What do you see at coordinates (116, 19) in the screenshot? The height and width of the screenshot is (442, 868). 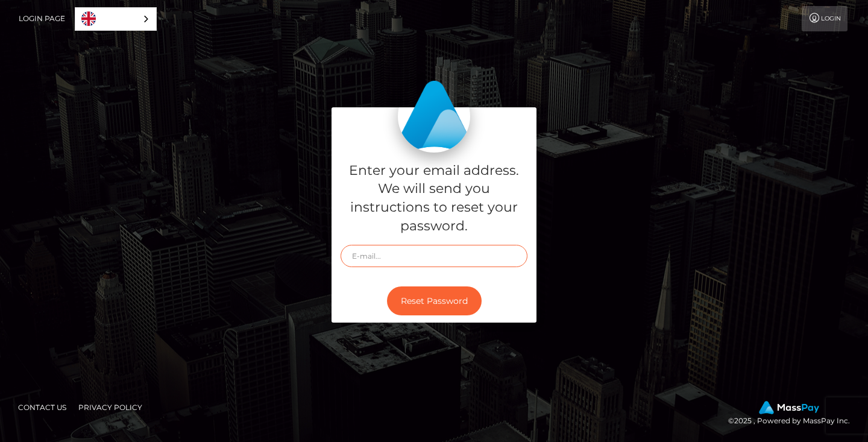 I see `div: Language` at bounding box center [116, 19].